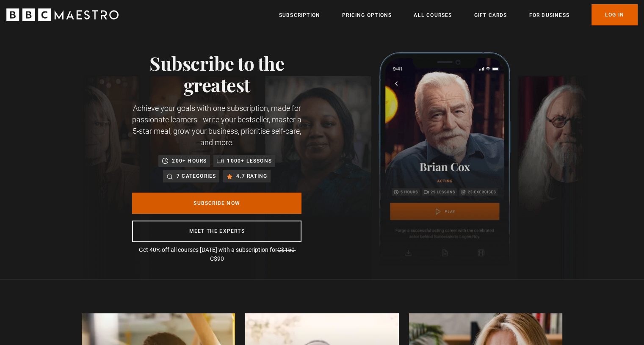 The width and height of the screenshot is (644, 345). Describe the element at coordinates (250, 161) in the screenshot. I see `p: 1000+ lessons` at that location.